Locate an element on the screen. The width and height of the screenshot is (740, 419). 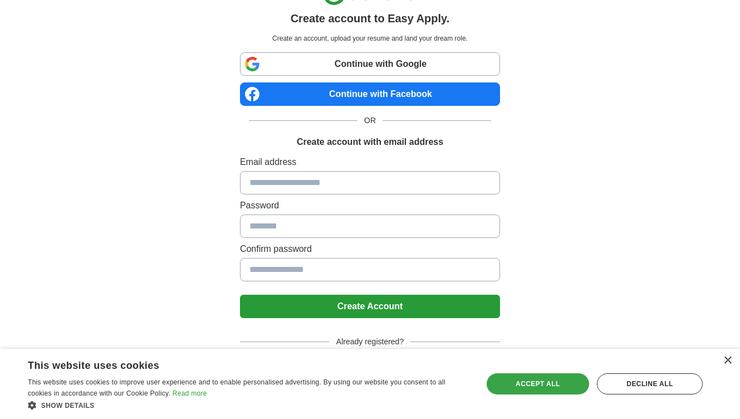
div: Decline all is located at coordinates (649, 383).